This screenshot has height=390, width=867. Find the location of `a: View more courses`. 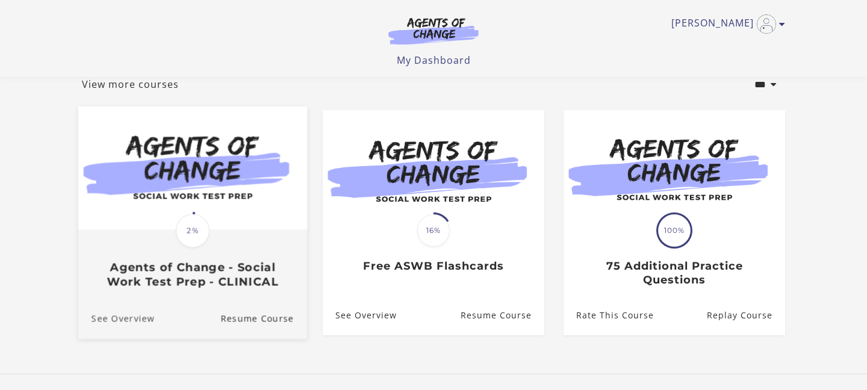

a: View more courses is located at coordinates (130, 84).